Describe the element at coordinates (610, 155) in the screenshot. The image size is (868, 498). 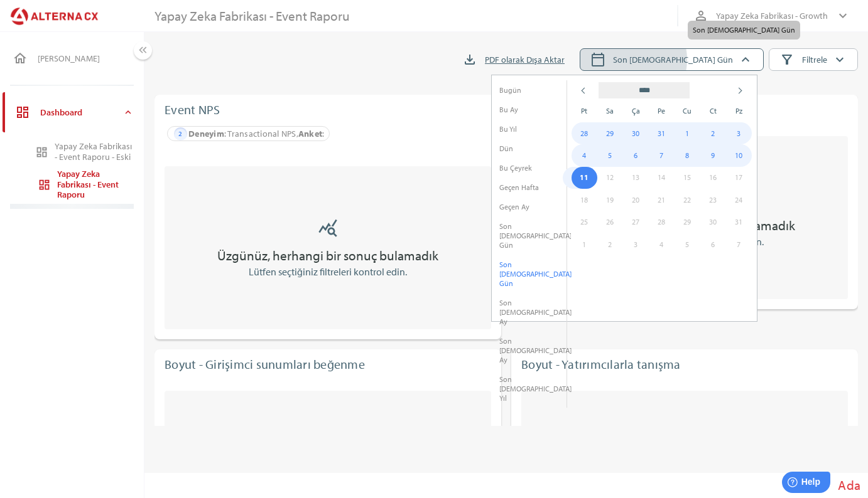
I see `td: 5` at that location.